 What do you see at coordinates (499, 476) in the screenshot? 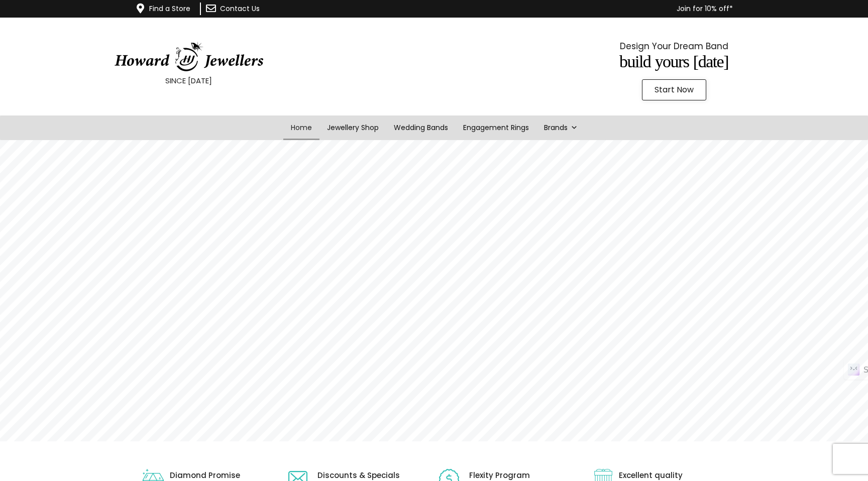
I see `a: Flexity Program` at bounding box center [499, 476].